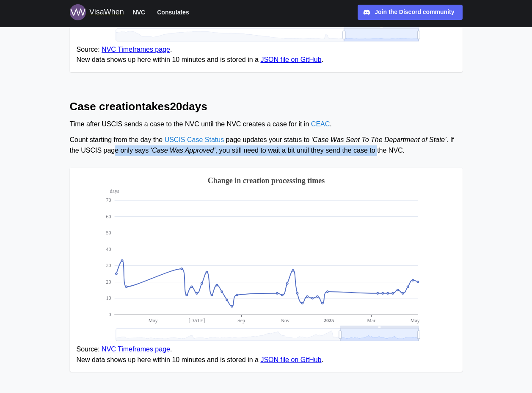  What do you see at coordinates (108, 200) in the screenshot?
I see `text: 70` at bounding box center [108, 200].